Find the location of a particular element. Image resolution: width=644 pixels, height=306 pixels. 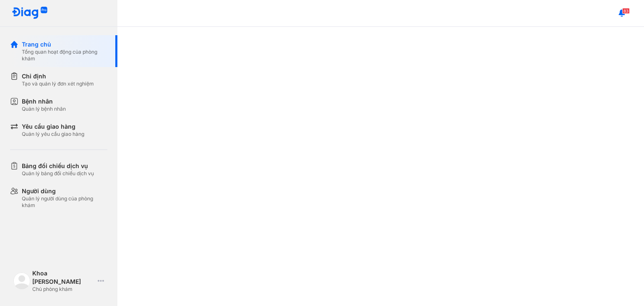

div: Tổng quan hoạt động của phòng khám is located at coordinates (65, 55).